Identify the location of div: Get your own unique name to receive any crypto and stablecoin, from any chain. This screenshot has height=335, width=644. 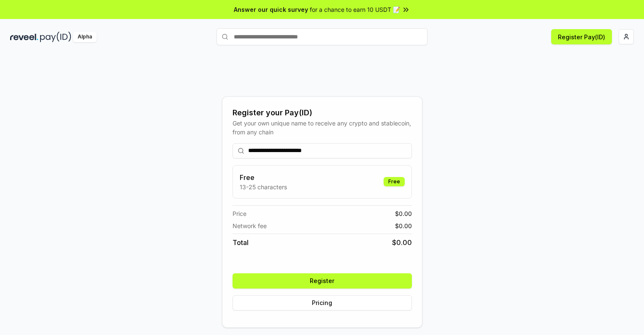
(322, 128).